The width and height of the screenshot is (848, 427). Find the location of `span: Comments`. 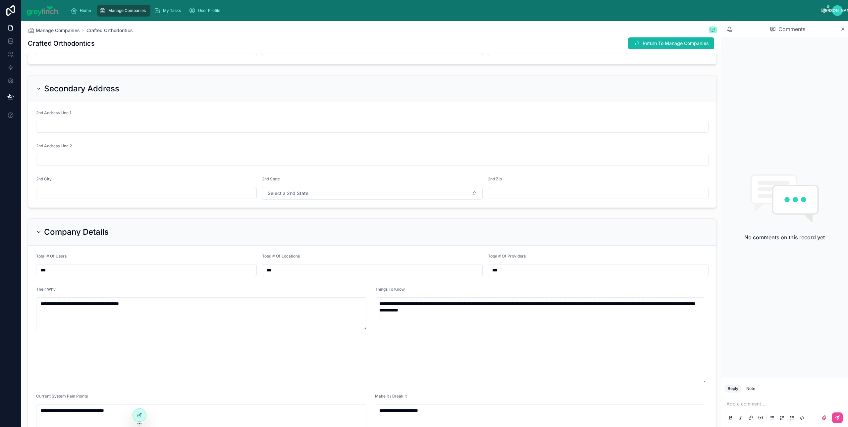

span: Comments is located at coordinates (791, 29).